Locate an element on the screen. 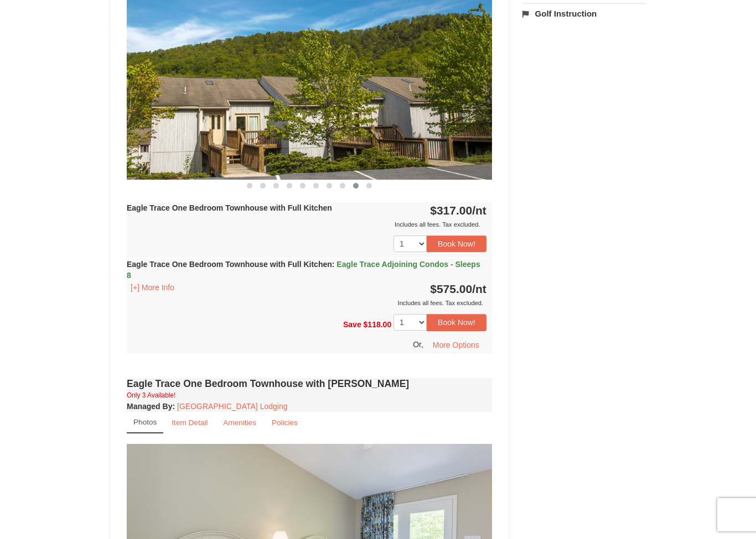 The width and height of the screenshot is (756, 539). strong: $317.00 is located at coordinates (458, 210).